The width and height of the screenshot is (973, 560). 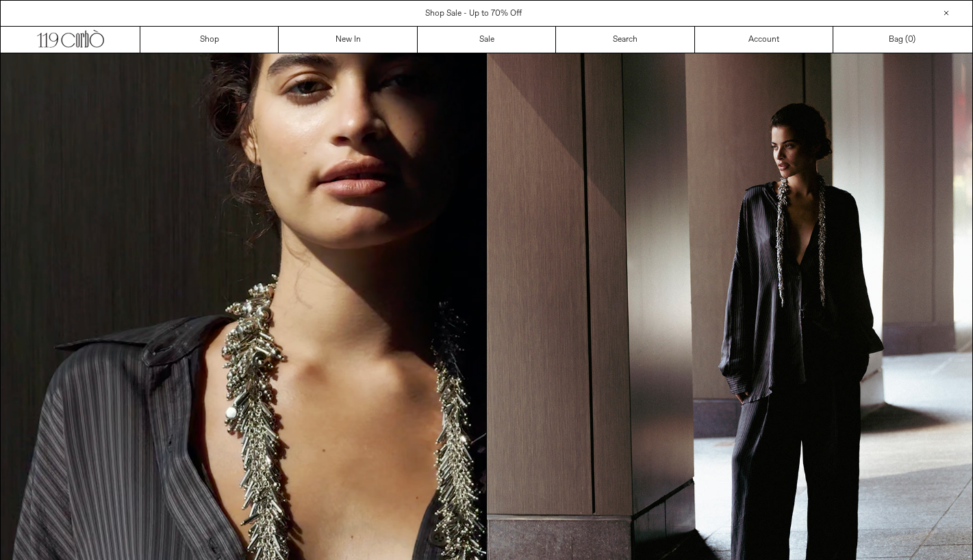 What do you see at coordinates (910, 40) in the screenshot?
I see `span: 0` at bounding box center [910, 40].